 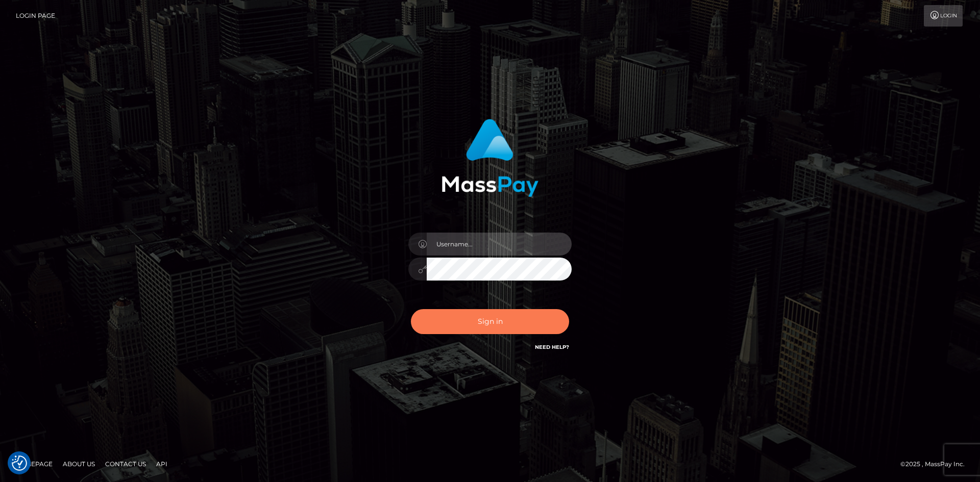 I want to click on a: Login, so click(x=943, y=16).